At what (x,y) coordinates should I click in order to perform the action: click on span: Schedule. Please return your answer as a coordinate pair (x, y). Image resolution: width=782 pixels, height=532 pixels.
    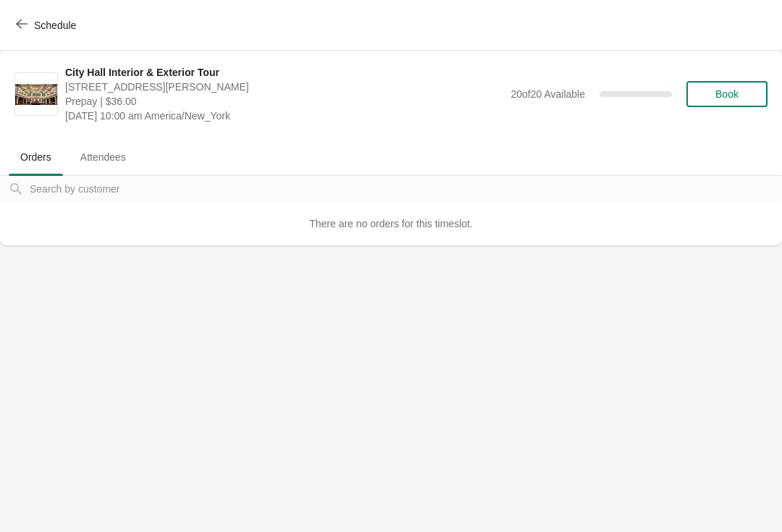
    Looking at the image, I should click on (55, 25).